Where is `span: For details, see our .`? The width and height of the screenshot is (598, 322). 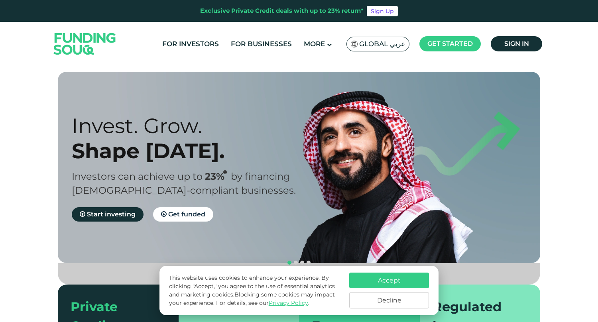
span: For details, see our . is located at coordinates (263, 303).